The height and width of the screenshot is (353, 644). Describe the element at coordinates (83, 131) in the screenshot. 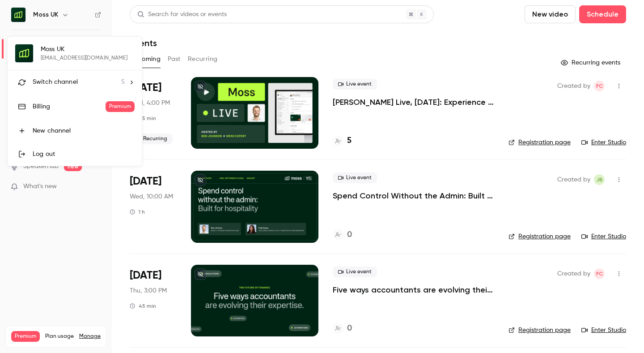

I see `div: New channel` at that location.